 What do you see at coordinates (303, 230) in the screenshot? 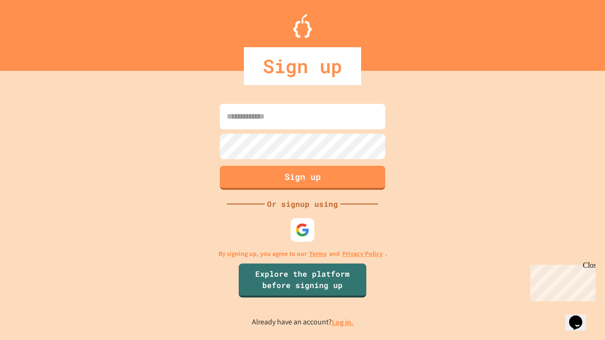
I see `img: google-icon.svg` at bounding box center [303, 230].